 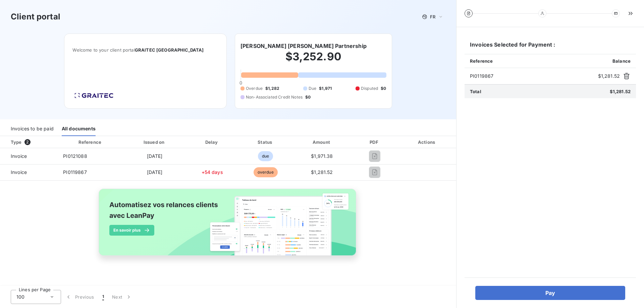 I want to click on span: PI0121088, so click(x=75, y=156).